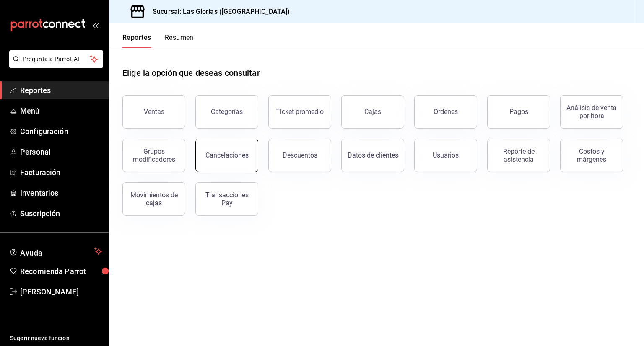 The width and height of the screenshot is (644, 346). What do you see at coordinates (445, 156) in the screenshot?
I see `button: Usuarios` at bounding box center [445, 156].